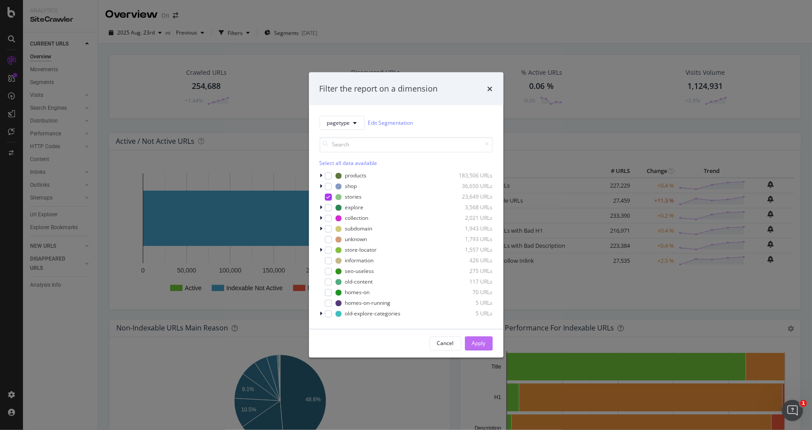 This screenshot has height=430, width=812. Describe the element at coordinates (359, 228) in the screenshot. I see `div: subdomain` at that location.